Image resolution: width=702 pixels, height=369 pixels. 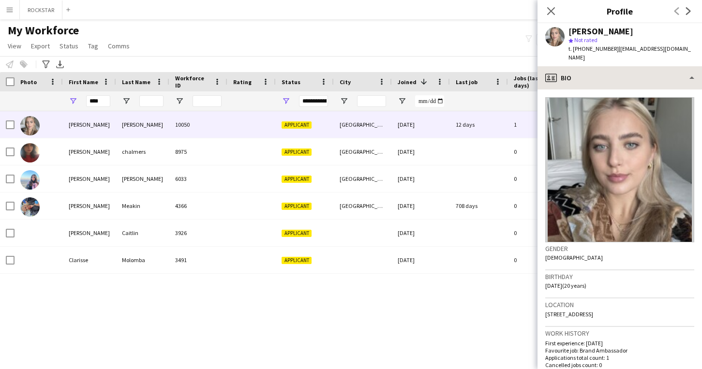 What do you see at coordinates (30, 126) in the screenshot?
I see `img: Clara Stroud` at bounding box center [30, 126].